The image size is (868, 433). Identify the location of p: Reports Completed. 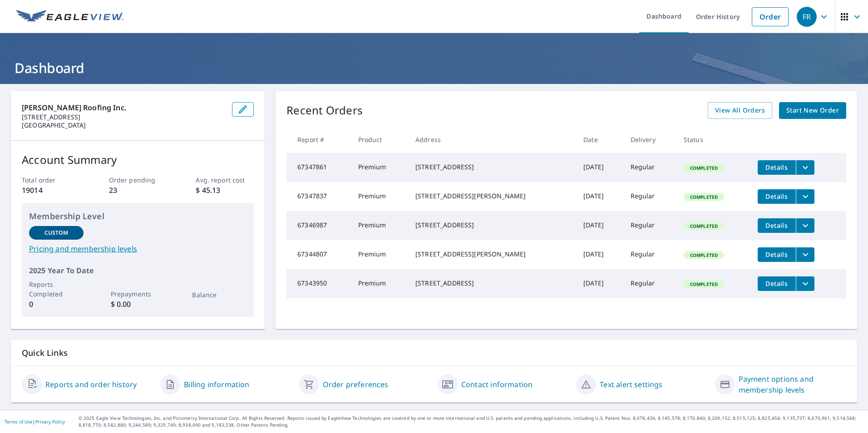
(57, 289).